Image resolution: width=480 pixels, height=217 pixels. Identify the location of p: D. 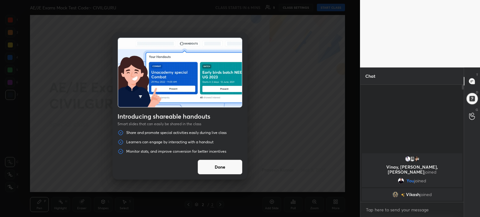
(477, 92).